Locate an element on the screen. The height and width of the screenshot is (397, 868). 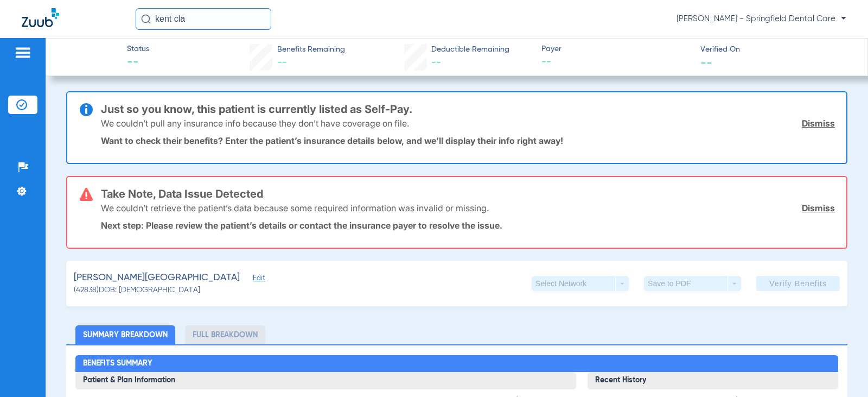
span: Verified On is located at coordinates (775, 49).